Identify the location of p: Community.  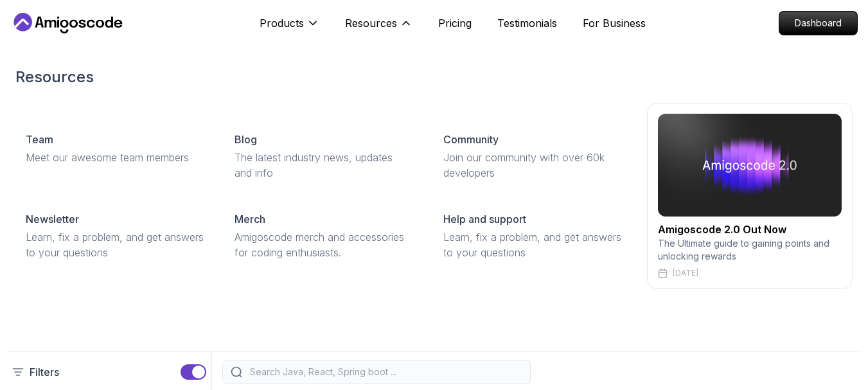
(471, 140).